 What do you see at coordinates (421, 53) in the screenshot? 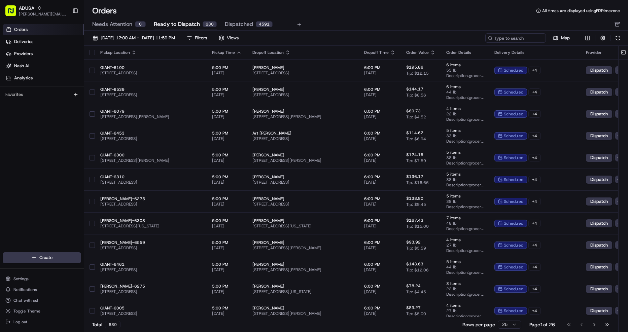
I see `div: Order Value` at bounding box center [421, 53].